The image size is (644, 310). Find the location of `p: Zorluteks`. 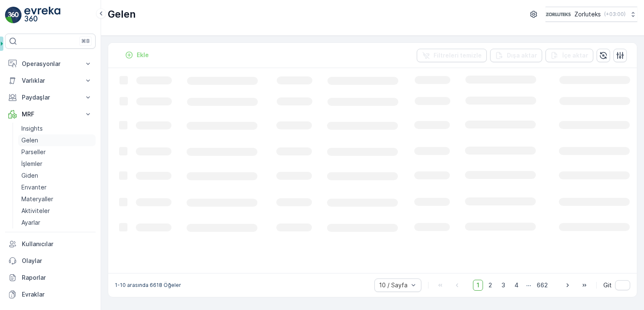

p: Zorluteks is located at coordinates (587, 14).